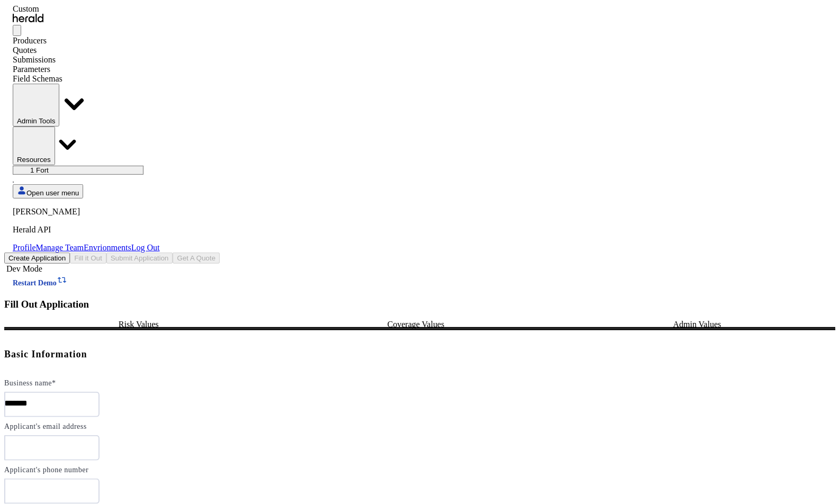 The image size is (840, 504). What do you see at coordinates (86, 50) in the screenshot?
I see `div: Quotes` at bounding box center [86, 50].